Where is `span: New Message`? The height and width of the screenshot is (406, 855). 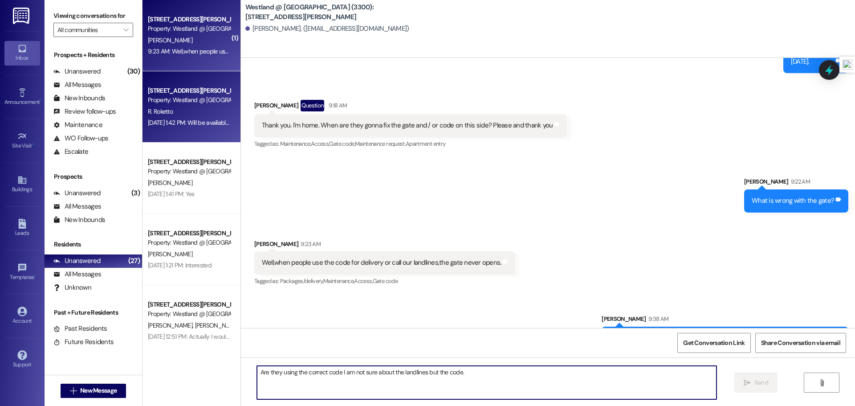
span: New Message is located at coordinates (98, 390).